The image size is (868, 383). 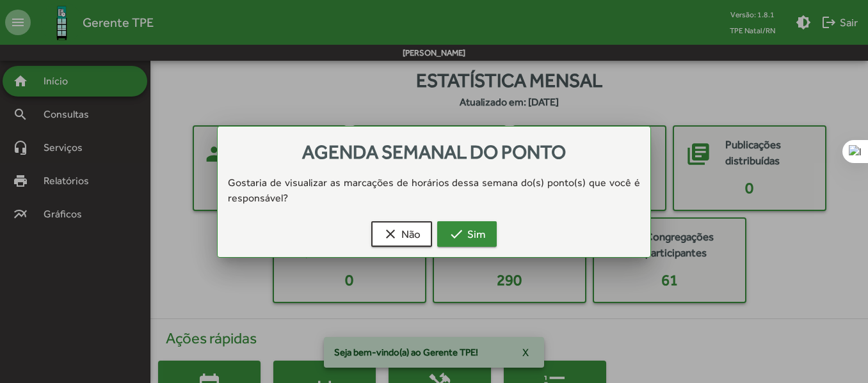 What do you see at coordinates (401, 234) in the screenshot?
I see `span: Não` at bounding box center [401, 234].